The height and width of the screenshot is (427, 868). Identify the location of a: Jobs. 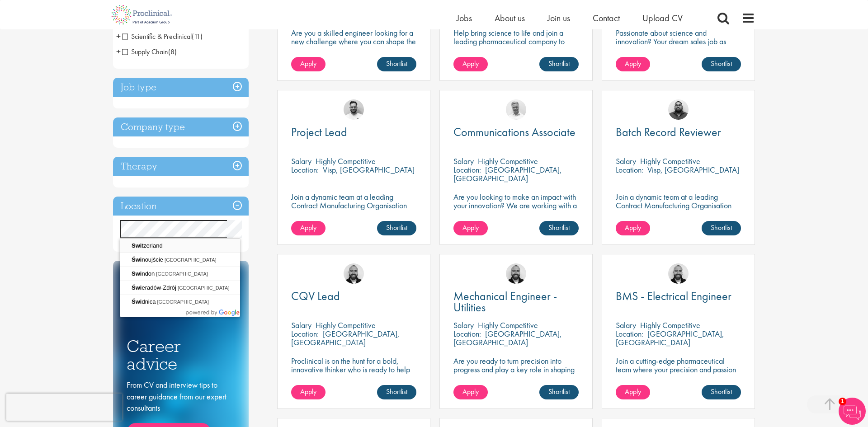
(464, 18).